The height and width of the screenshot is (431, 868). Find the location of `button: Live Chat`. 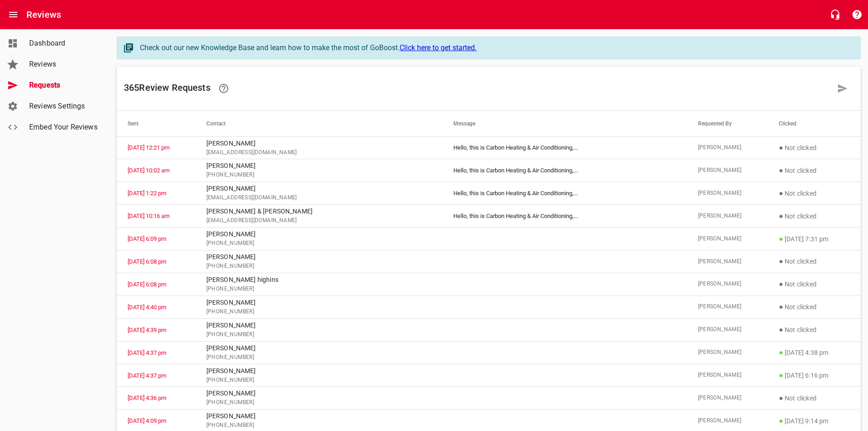

button: Live Chat is located at coordinates (835, 15).